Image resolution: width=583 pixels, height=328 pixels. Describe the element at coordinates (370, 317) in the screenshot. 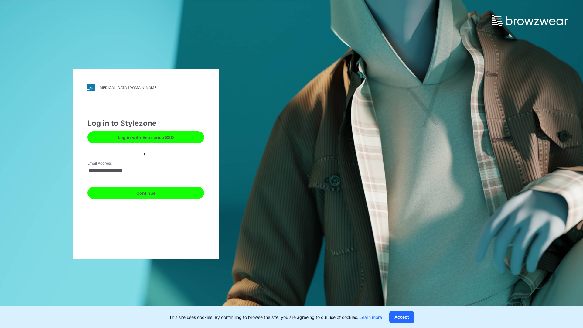

I see `a: Learn more` at that location.